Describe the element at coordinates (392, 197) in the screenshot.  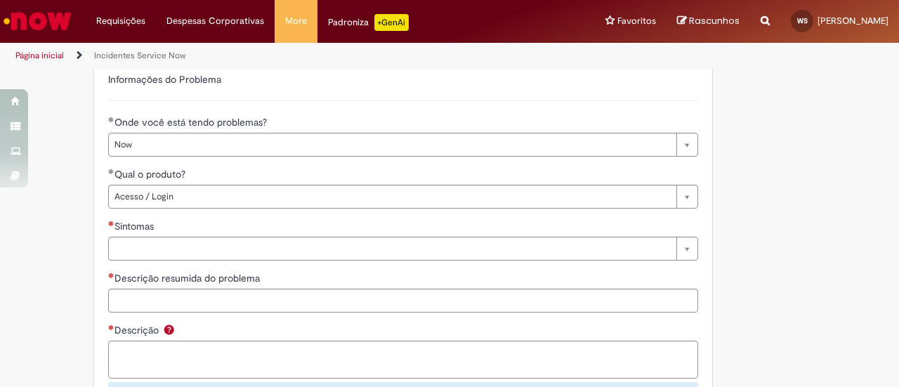
I see `span: Acesso / Login` at that location.